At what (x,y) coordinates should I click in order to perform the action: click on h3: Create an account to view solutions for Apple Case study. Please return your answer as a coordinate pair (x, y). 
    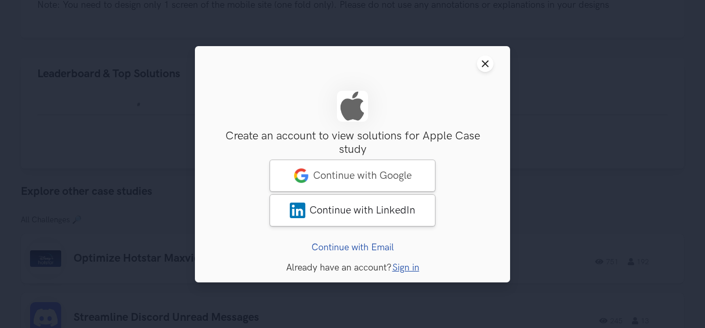
    Looking at the image, I should click on (352, 143).